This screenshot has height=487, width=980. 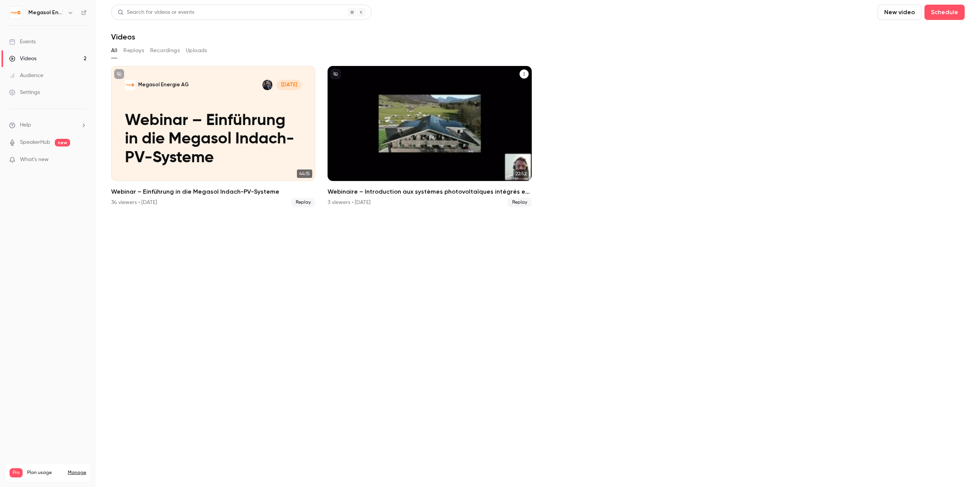 I want to click on span: Help, so click(x=25, y=125).